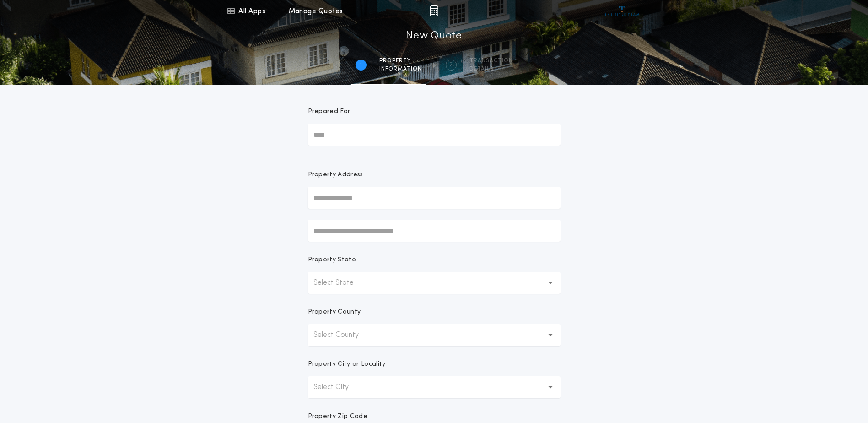  Describe the element at coordinates (343, 335) in the screenshot. I see `p: Select County` at that location.